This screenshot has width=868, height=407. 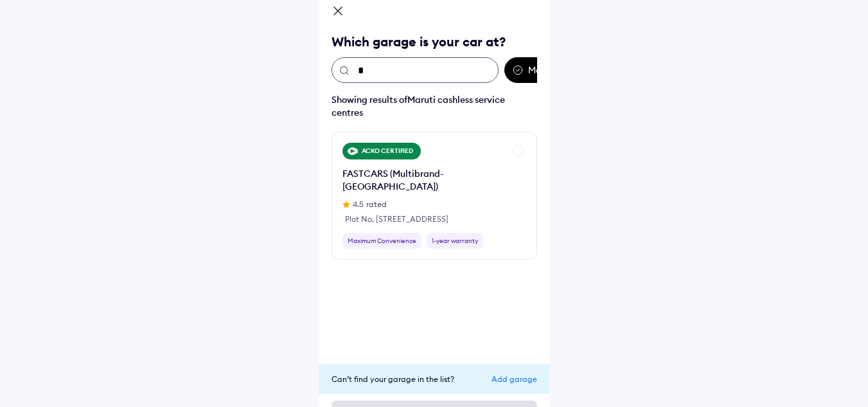 What do you see at coordinates (393, 378) in the screenshot?
I see `span: Can’t find your garage in the list?` at bounding box center [393, 378].